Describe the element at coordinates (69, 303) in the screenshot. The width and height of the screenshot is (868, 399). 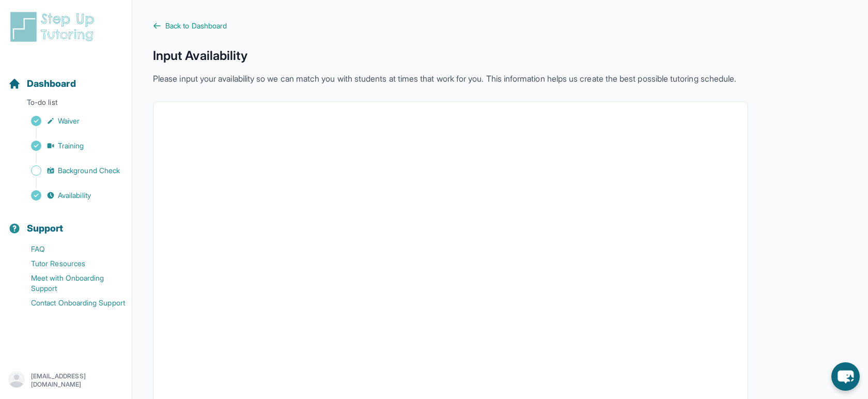
I see `a: Contact Onboarding Support` at that location.